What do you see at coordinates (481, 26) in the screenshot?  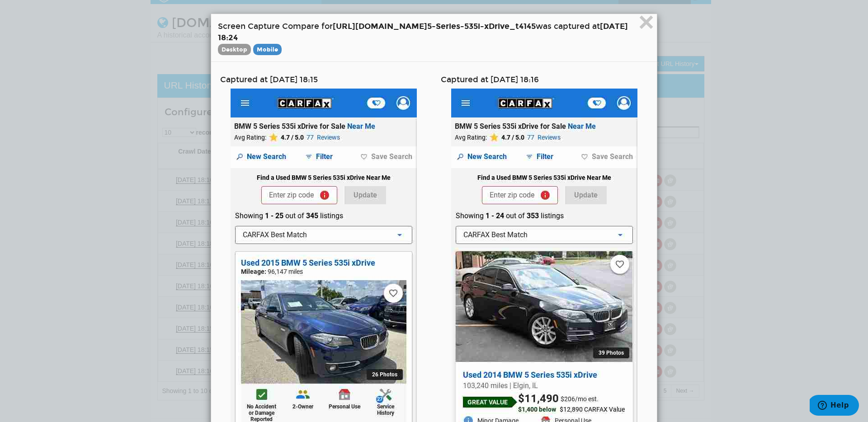 I see `span: 5-Series-535i-xDrive_t4145` at bounding box center [481, 26].